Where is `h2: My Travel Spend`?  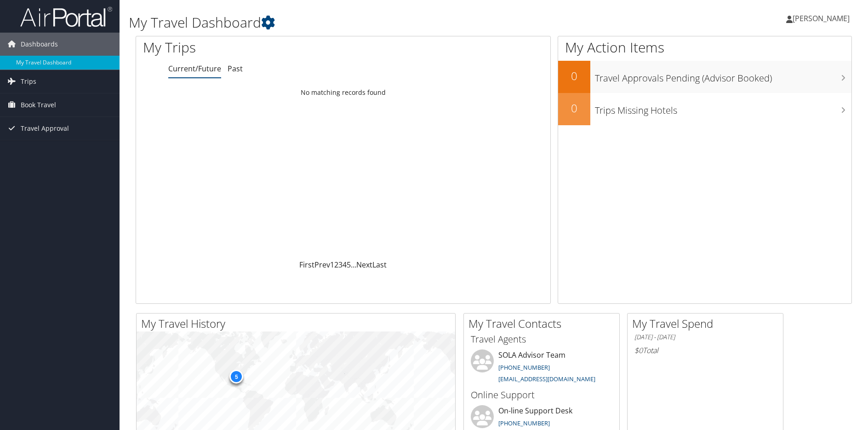
h2: My Travel Spend is located at coordinates (708, 323).